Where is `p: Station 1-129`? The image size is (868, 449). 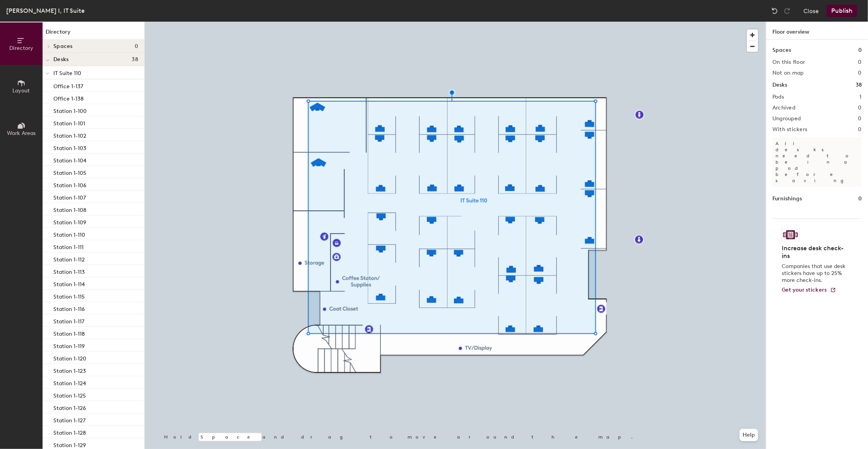 p: Station 1-129 is located at coordinates (69, 444).